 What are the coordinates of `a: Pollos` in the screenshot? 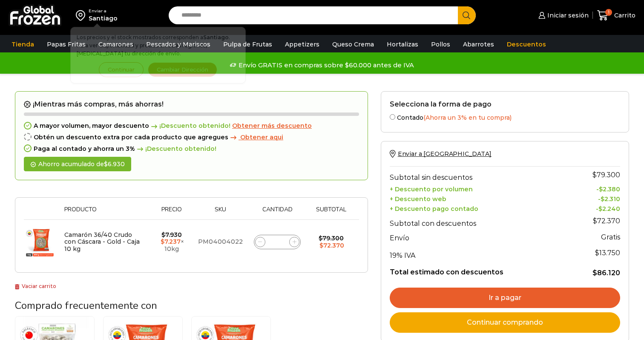 It's located at (440, 45).